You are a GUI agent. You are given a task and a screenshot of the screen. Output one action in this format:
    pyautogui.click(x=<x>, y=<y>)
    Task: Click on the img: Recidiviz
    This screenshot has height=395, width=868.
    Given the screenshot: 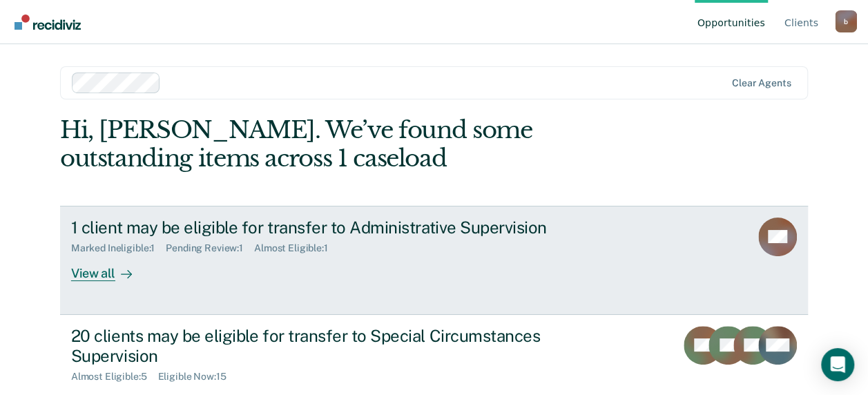 What is the action you would take?
    pyautogui.click(x=48, y=22)
    